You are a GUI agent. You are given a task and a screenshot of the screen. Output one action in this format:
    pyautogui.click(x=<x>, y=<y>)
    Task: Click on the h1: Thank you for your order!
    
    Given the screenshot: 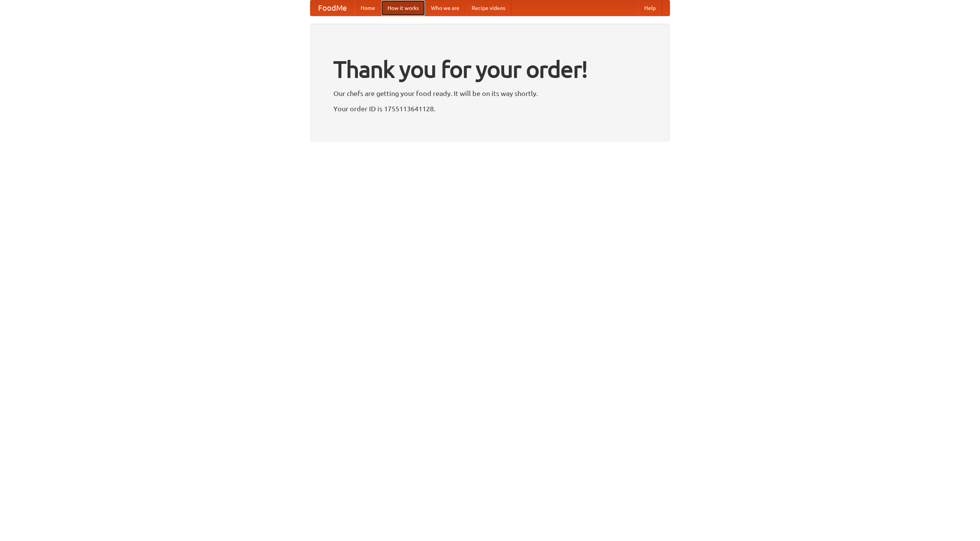 What is the action you would take?
    pyautogui.click(x=490, y=70)
    